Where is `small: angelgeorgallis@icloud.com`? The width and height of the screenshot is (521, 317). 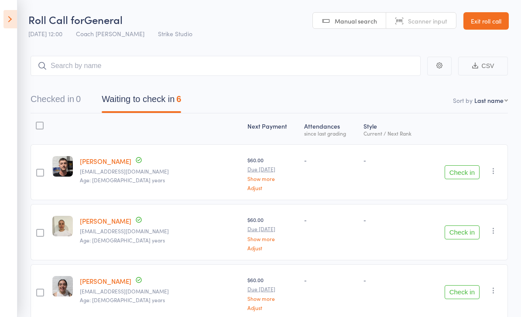
small: angelgeorgallis@icloud.com is located at coordinates (160, 231).